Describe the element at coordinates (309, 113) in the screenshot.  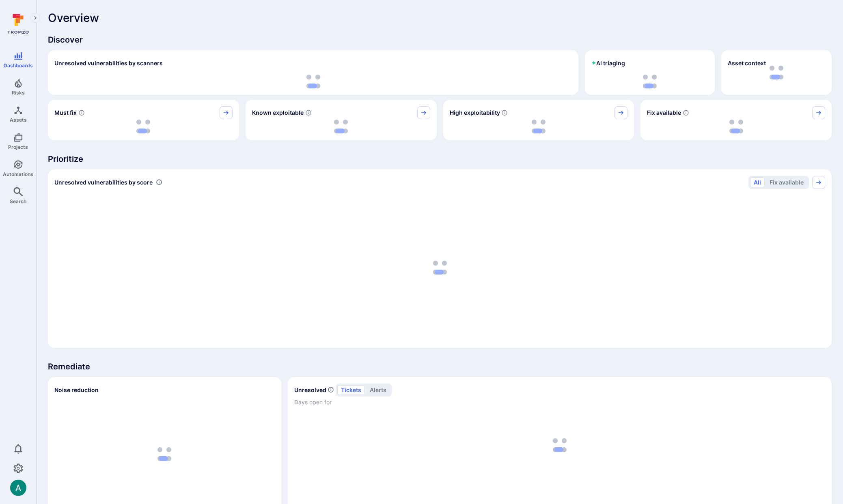
I see `svg: Confirmed exploitable by KEV` at that location.